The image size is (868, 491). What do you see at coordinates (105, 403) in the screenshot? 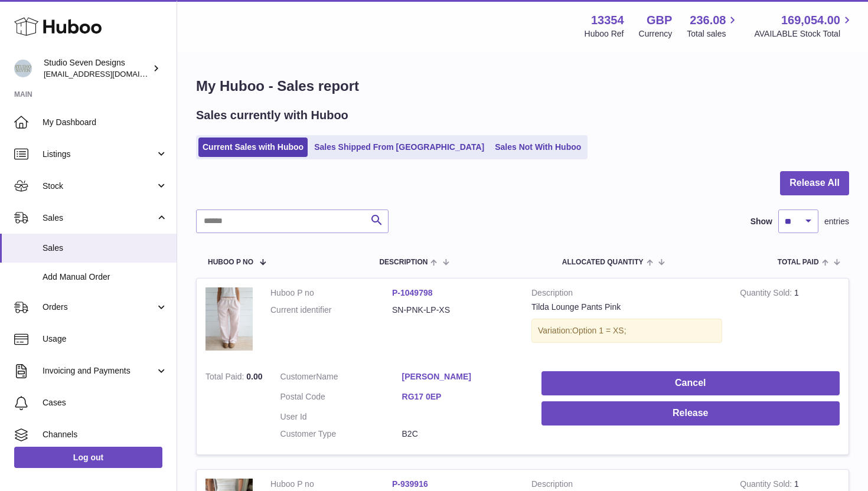
I see `span: Cases` at bounding box center [105, 403].